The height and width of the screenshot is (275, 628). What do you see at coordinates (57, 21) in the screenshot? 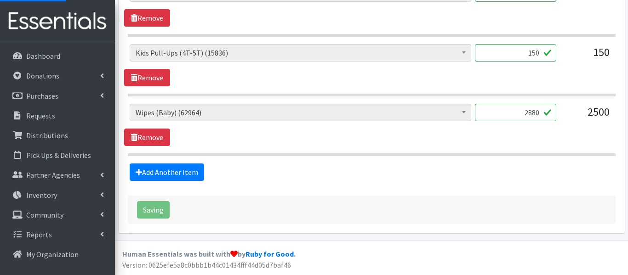
I see `img: HumanEssentials` at bounding box center [57, 21].